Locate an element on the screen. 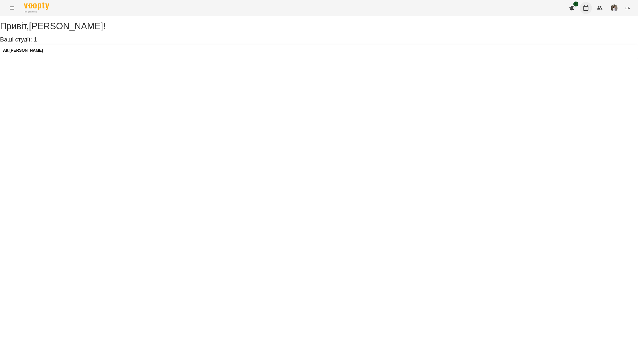  span: For Business is located at coordinates (37, 12).